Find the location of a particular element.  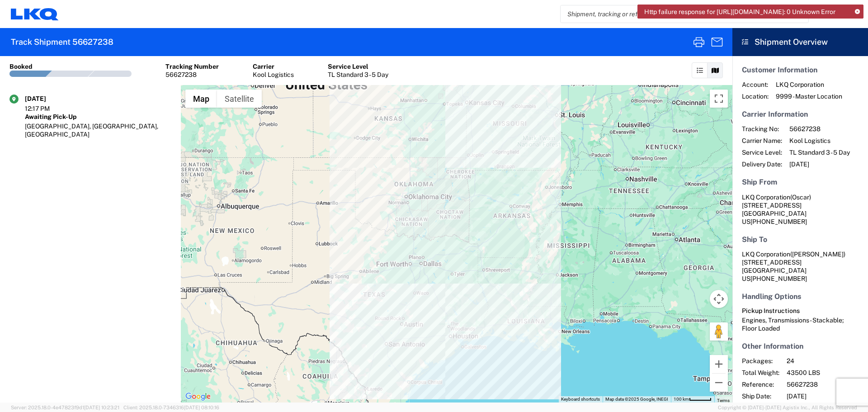

h5: Ship To is located at coordinates (800, 239).